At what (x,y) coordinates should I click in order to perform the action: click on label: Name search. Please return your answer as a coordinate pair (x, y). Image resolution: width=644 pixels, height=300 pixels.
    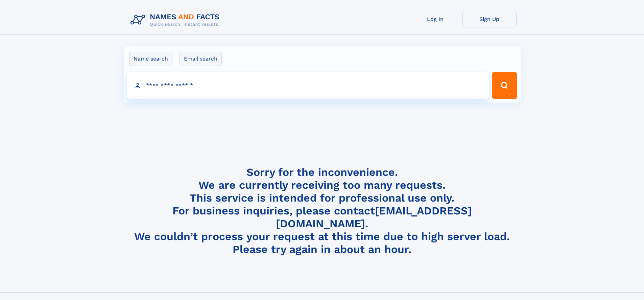
    Looking at the image, I should click on (151, 59).